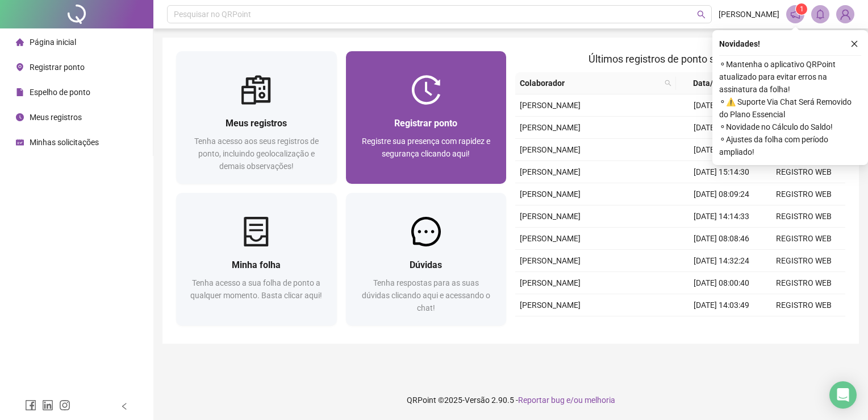 This screenshot has height=420, width=868. Describe the element at coordinates (30, 405) in the screenshot. I see `span: facebook` at that location.